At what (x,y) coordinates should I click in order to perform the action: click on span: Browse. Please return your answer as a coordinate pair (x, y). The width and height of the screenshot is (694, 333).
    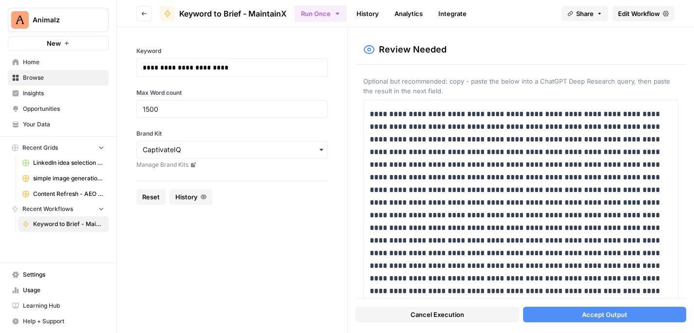
    Looking at the image, I should click on (63, 78).